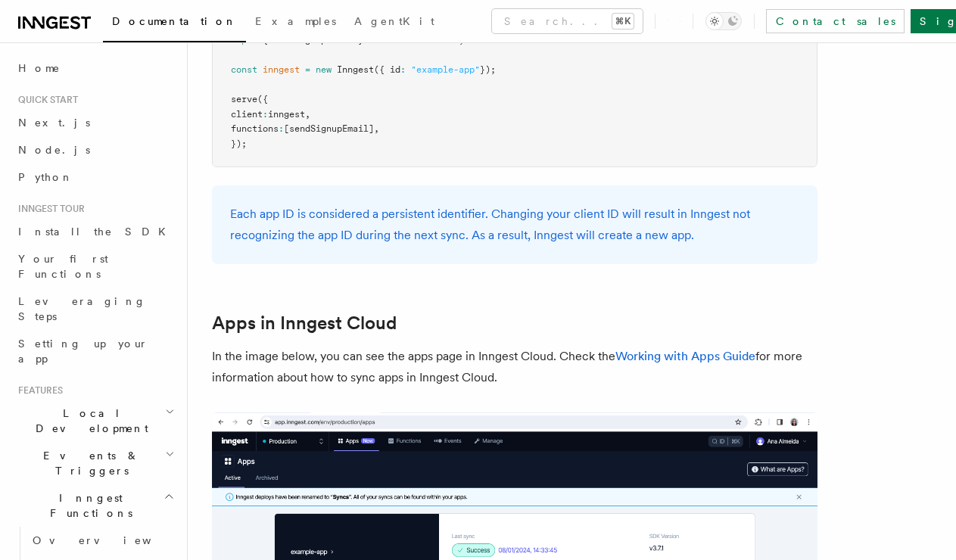 The image size is (956, 560). What do you see at coordinates (355, 70) in the screenshot?
I see `span: Inngest` at bounding box center [355, 70].